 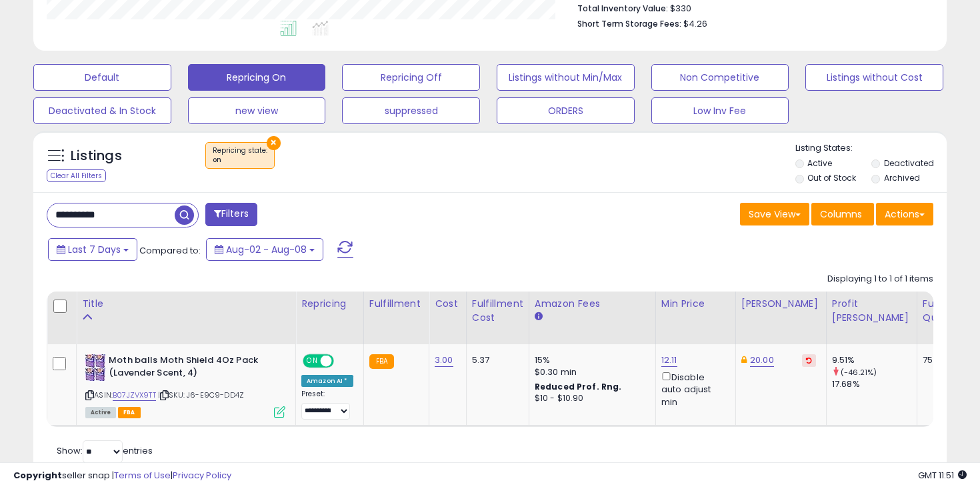 I want to click on div: on, so click(x=240, y=160).